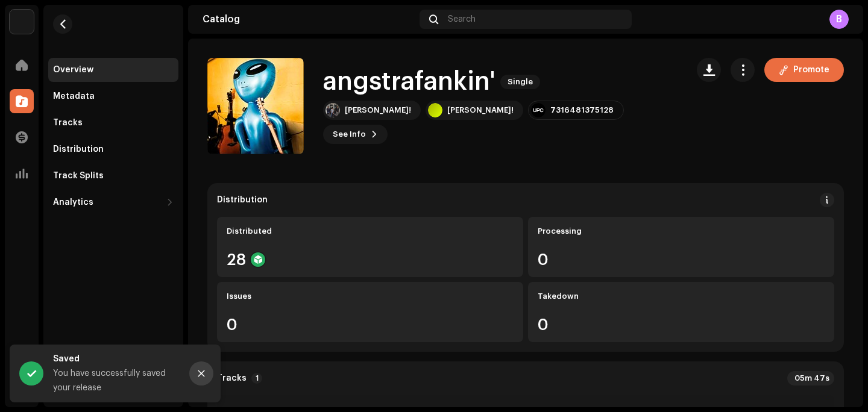 Image resolution: width=868 pixels, height=412 pixels. What do you see at coordinates (333, 110) in the screenshot?
I see `img: 4bf4dd6e-9c7c-4976-b629-171719356ce1` at bounding box center [333, 110].